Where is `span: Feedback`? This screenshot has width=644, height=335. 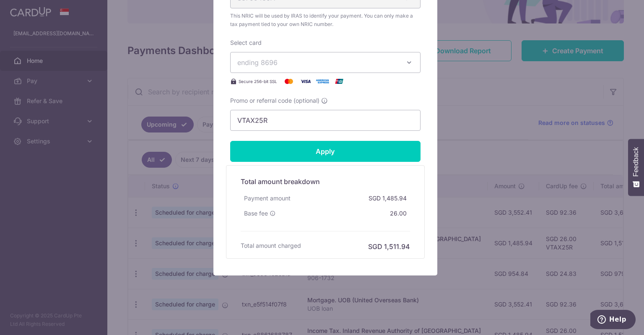
span: Feedback is located at coordinates (636, 162).